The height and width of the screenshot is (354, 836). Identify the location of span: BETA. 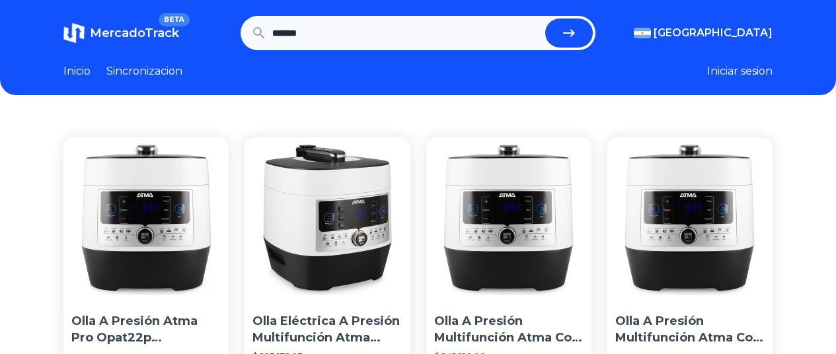
(174, 20).